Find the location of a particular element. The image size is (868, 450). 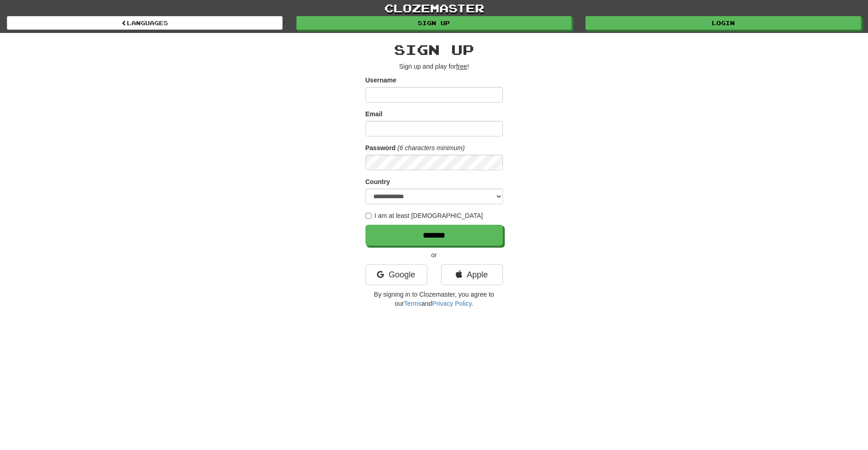

p: Sign up and play for ! is located at coordinates (434, 66).